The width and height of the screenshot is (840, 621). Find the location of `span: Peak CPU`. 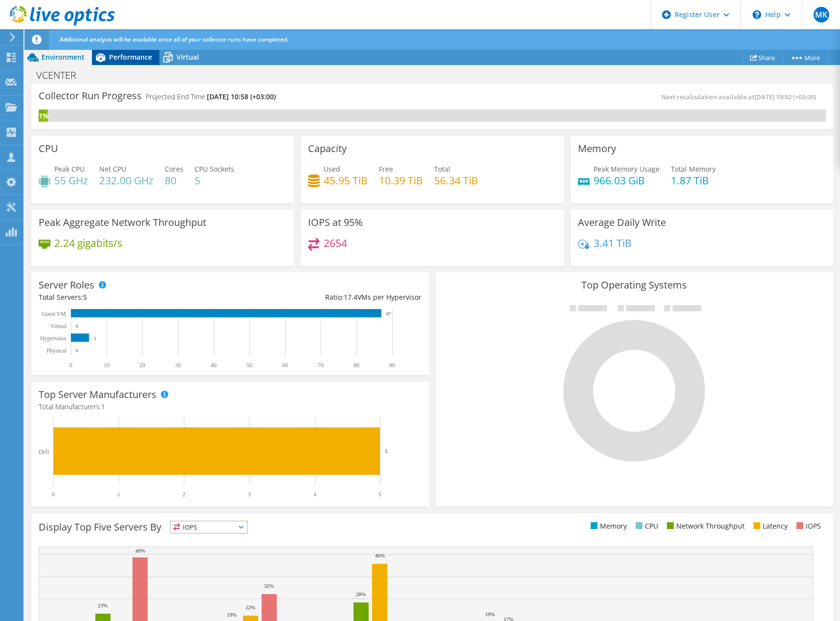

span: Peak CPU is located at coordinates (70, 168).